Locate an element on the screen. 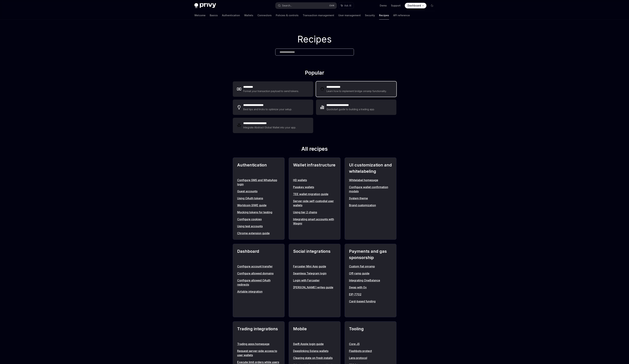 The width and height of the screenshot is (629, 364). a: Request server-side access to user wallets is located at coordinates (259, 353).